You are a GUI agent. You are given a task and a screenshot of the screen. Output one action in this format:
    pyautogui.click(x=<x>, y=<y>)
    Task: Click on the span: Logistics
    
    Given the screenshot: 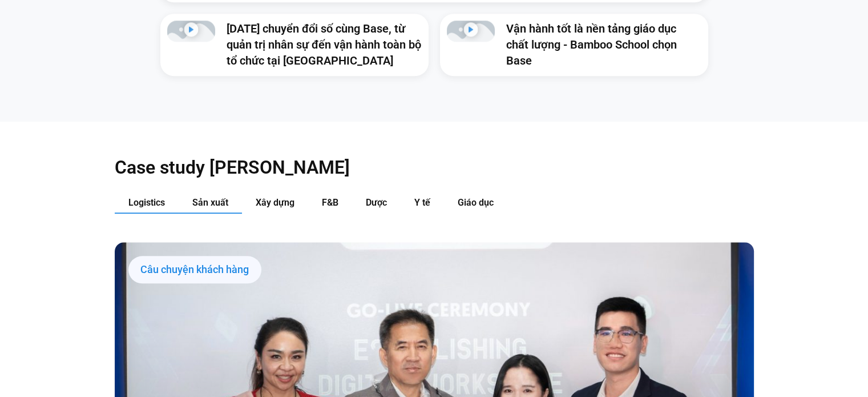 What is the action you would take?
    pyautogui.click(x=147, y=202)
    